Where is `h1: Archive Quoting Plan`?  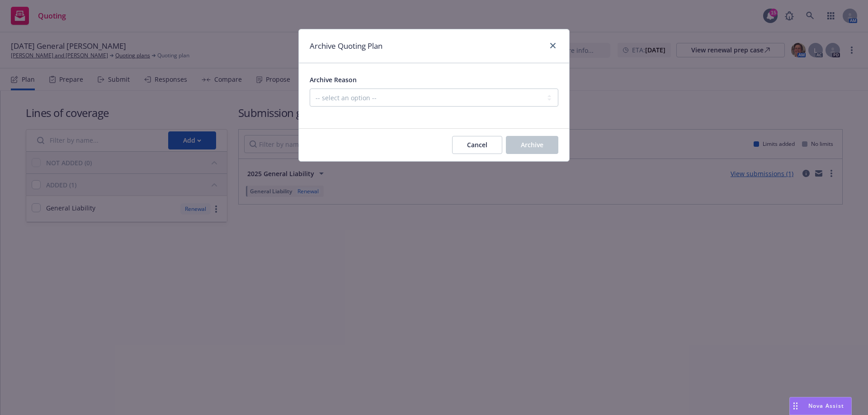
h1: Archive Quoting Plan is located at coordinates (345, 46).